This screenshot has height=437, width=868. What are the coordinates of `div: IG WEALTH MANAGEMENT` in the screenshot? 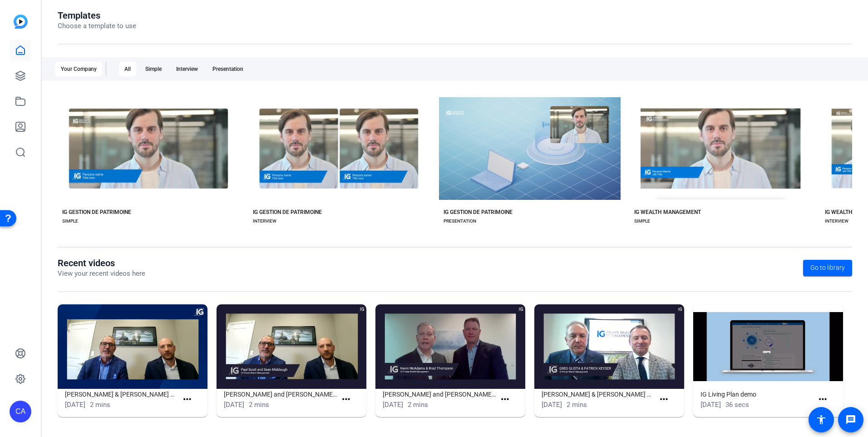 It's located at (667, 212).